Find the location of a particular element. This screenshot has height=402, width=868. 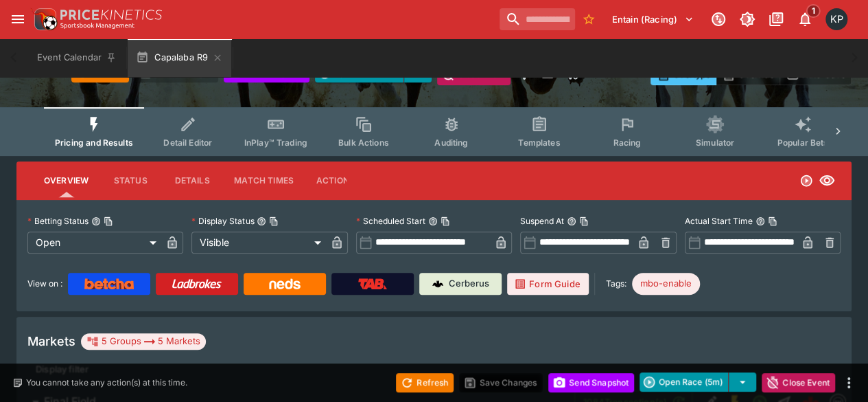

button: Close Event is located at coordinates (798, 383).